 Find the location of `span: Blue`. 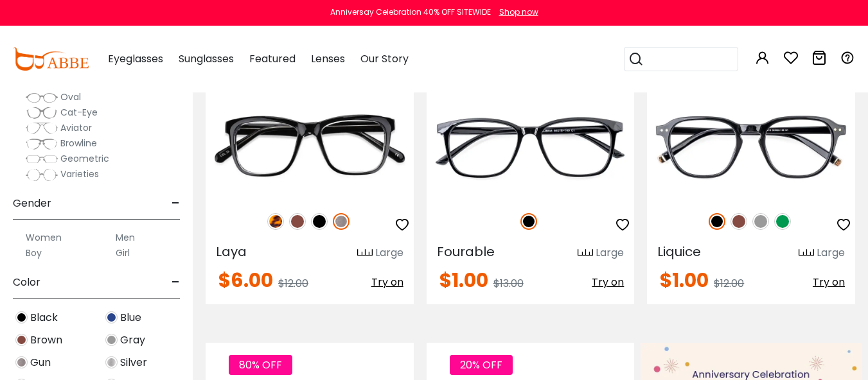

span: Blue is located at coordinates (130, 317).